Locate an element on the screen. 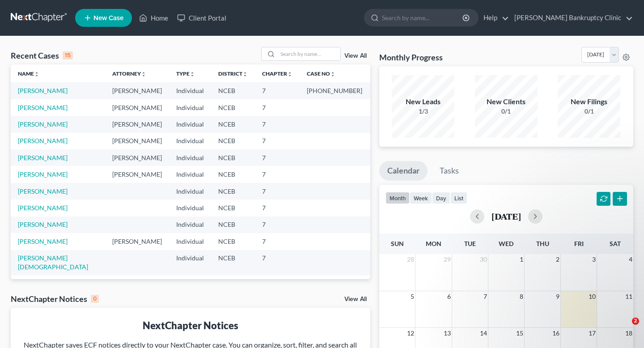 The image size is (644, 348). button: week is located at coordinates (421, 198).